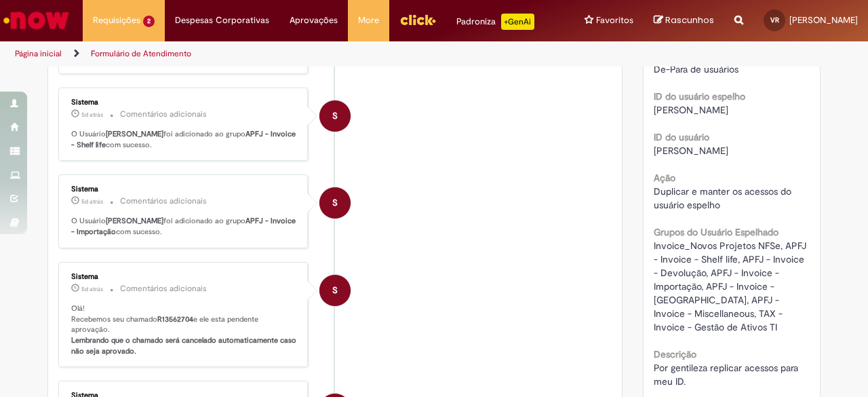  I want to click on span: Invoice_Novos Projetos NFSe, APFJ - Invoice - Shelf life, APFJ - Invoice - Devolução, APFJ - Invo..., so click(730, 286).